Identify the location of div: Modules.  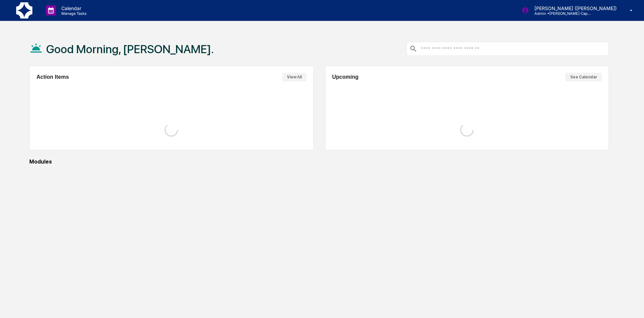
(319, 161).